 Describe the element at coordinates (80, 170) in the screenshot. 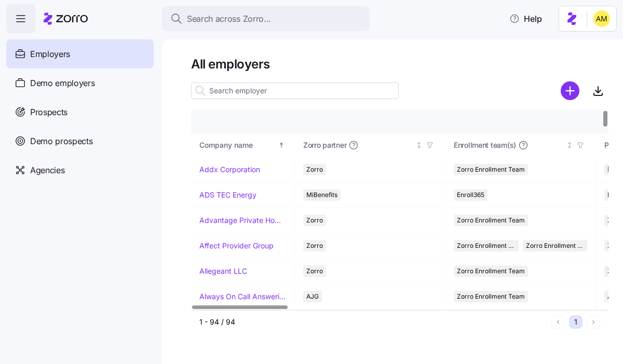

I see `a: Agencies` at that location.